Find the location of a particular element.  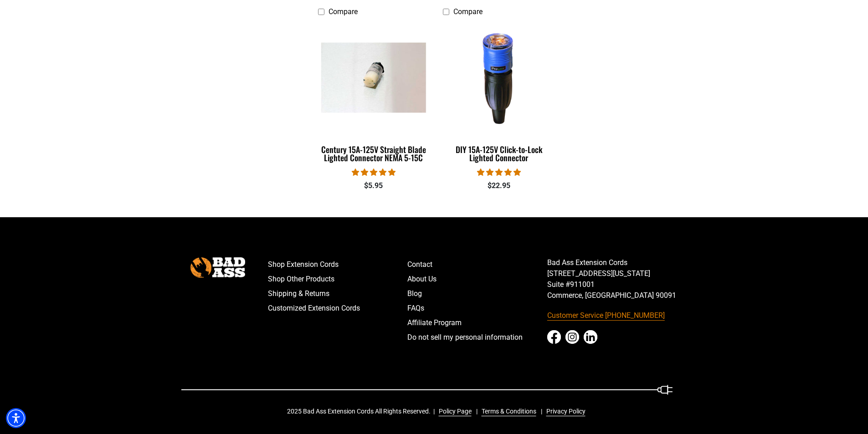

img: Bad Ass Extension Cords is located at coordinates (217, 267).